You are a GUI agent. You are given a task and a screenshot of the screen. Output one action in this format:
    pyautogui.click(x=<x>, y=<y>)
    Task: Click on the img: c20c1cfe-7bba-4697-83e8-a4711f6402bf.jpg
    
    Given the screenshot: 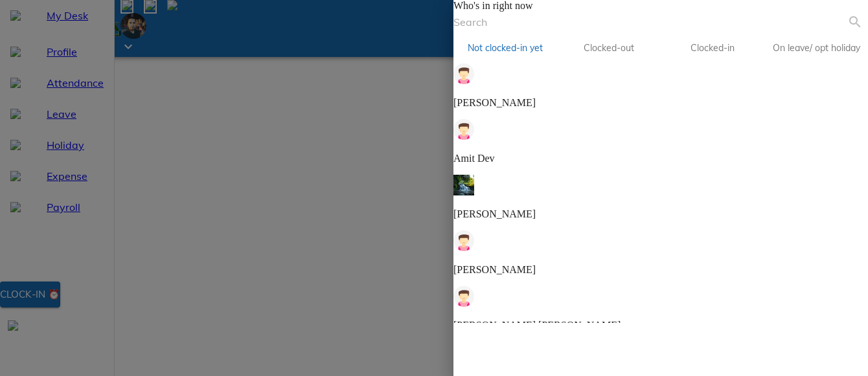 What is the action you would take?
    pyautogui.click(x=464, y=185)
    